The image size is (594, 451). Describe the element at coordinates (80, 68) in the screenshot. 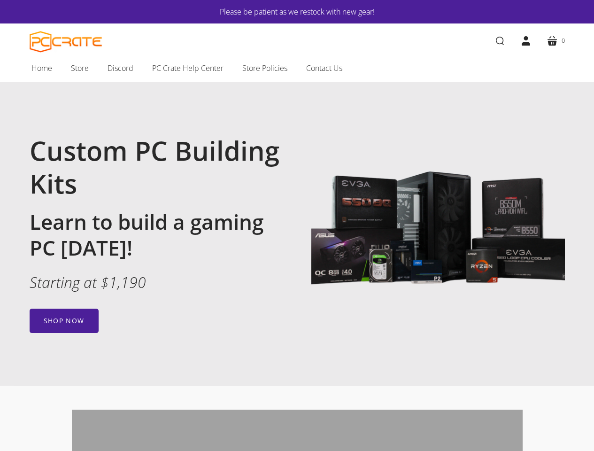

I see `a: Store` at that location.